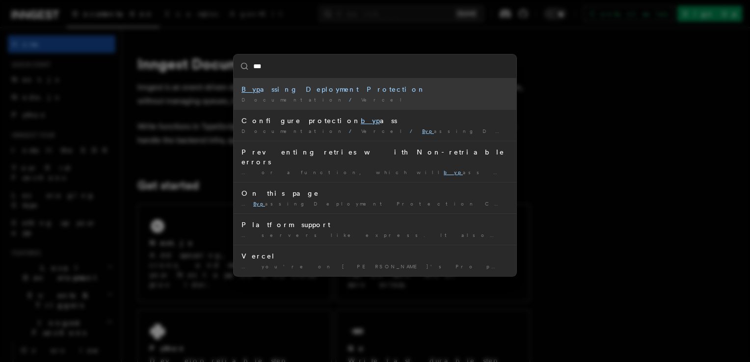  Describe the element at coordinates (375, 121) in the screenshot. I see `div: Configure protection ass` at that location.